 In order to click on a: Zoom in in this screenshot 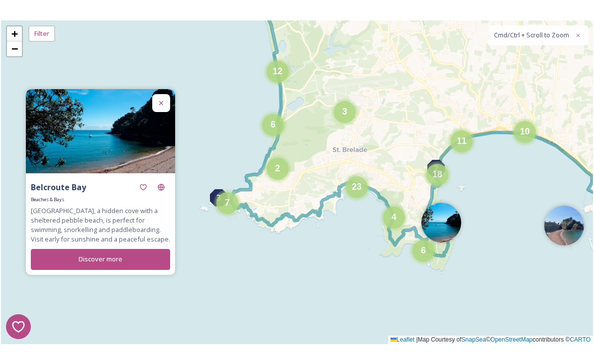, I will do `click(14, 34)`.